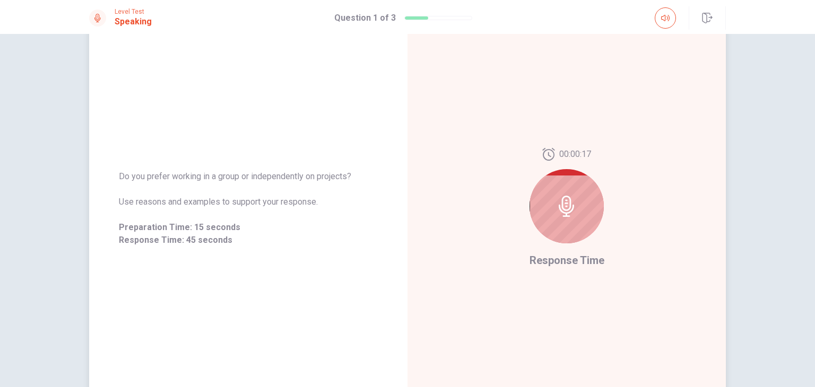 The height and width of the screenshot is (387, 815). Describe the element at coordinates (133, 22) in the screenshot. I see `h1: Speaking` at that location.